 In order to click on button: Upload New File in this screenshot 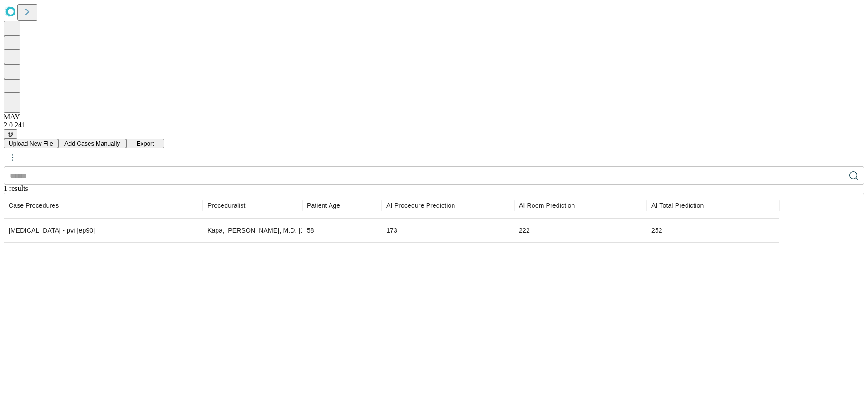, I will do `click(31, 143)`.